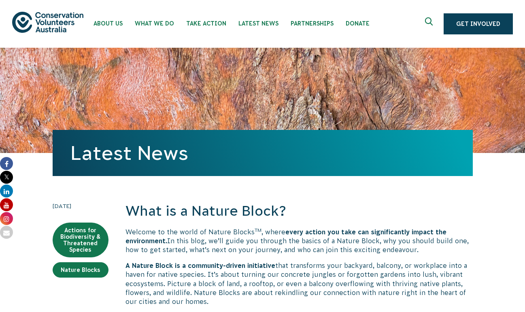 This screenshot has height=312, width=525. What do you see at coordinates (299, 211) in the screenshot?
I see `h2: What is a Nature Block?` at bounding box center [299, 211].